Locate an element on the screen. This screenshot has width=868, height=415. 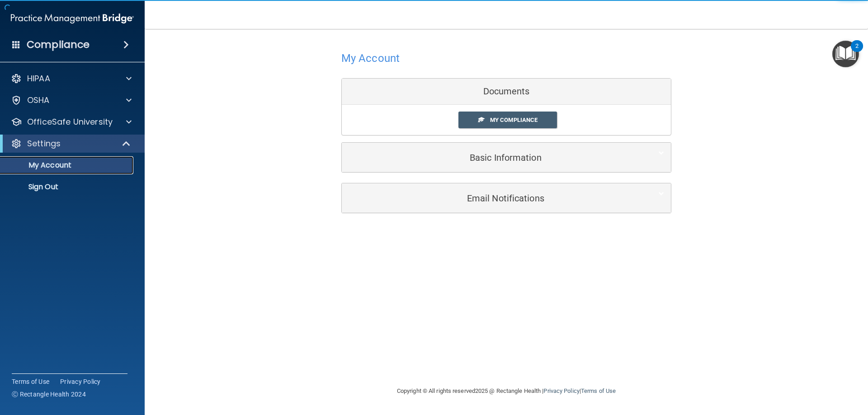
img: PMB logo is located at coordinates (73, 18).